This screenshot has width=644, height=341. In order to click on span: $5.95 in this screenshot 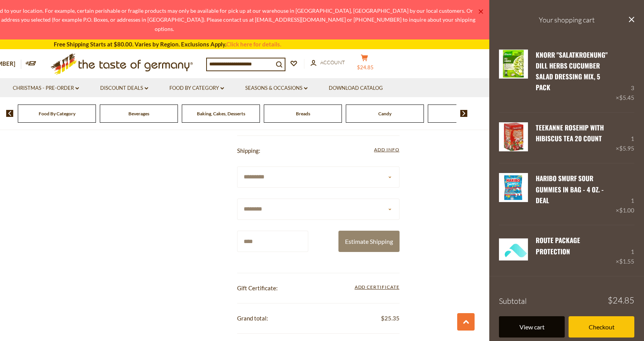, I will do `click(627, 149)`.